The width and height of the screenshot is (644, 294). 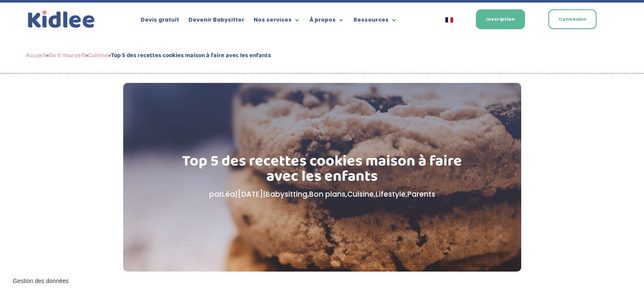 What do you see at coordinates (216, 22) in the screenshot?
I see `a: Devenir Babysitter` at bounding box center [216, 22].